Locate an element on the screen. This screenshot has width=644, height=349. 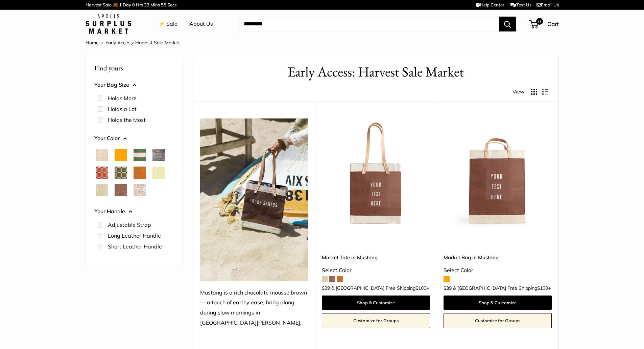
button: Chenille Window Sage is located at coordinates (121, 172).